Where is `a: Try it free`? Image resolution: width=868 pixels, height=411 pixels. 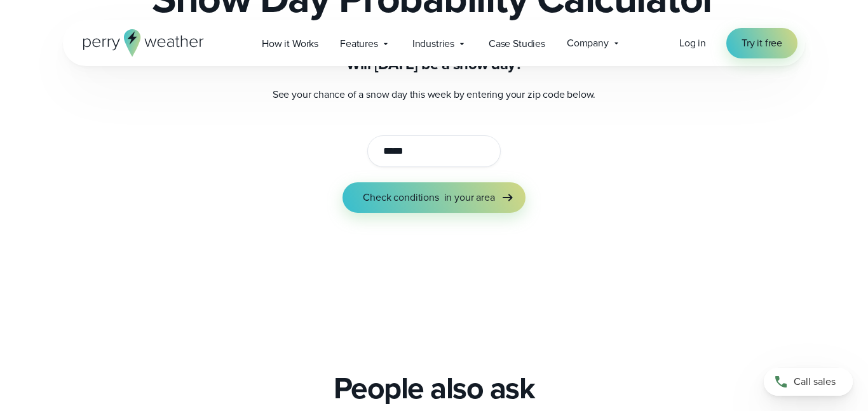
a: Try it free is located at coordinates (761, 43).